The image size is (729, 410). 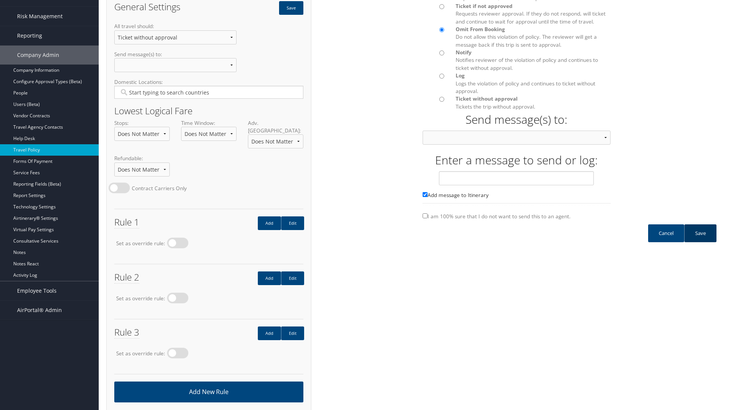 What do you see at coordinates (142, 169) in the screenshot?
I see `select: Refundable:` at bounding box center [142, 169].